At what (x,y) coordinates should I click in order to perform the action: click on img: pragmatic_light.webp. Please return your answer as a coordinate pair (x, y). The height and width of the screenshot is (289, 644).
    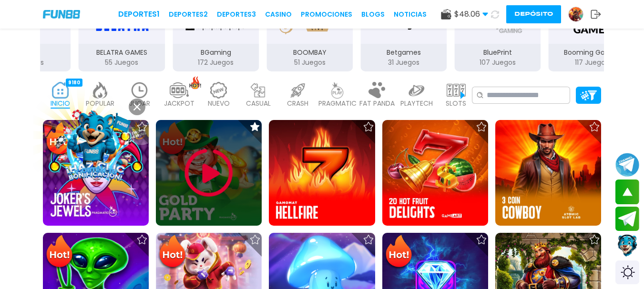
    Looking at the image, I should click on (337, 90).